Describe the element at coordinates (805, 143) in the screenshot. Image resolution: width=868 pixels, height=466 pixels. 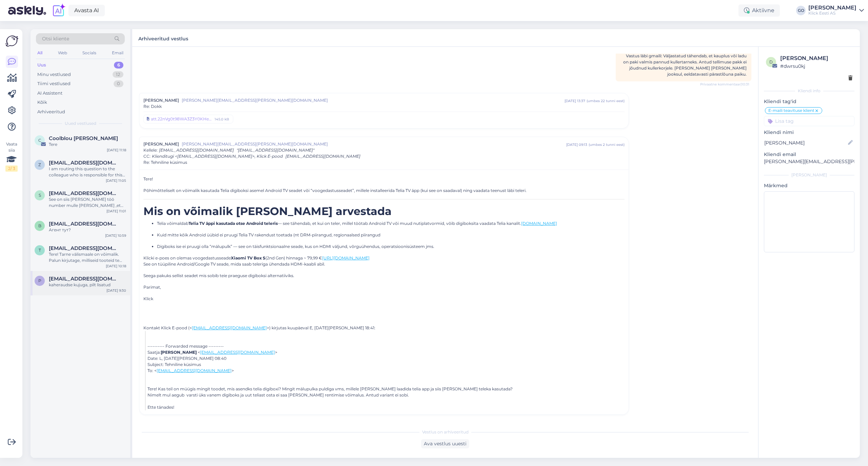
I see `input: Lisa nimi` at that location.